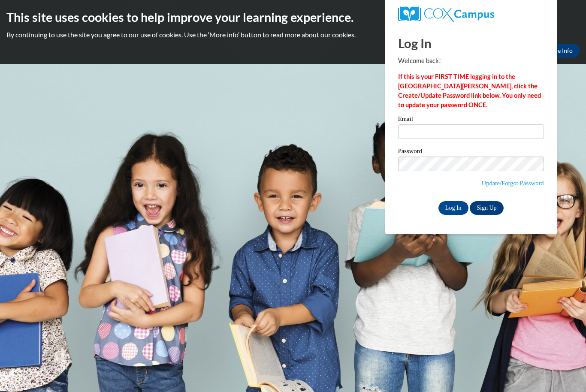 Image resolution: width=586 pixels, height=392 pixels. I want to click on input: Log In, so click(453, 208).